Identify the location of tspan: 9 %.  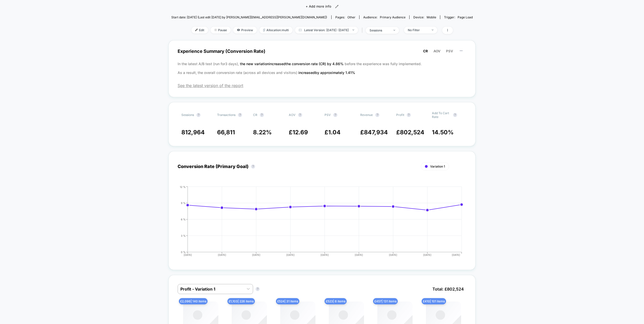
(183, 203).